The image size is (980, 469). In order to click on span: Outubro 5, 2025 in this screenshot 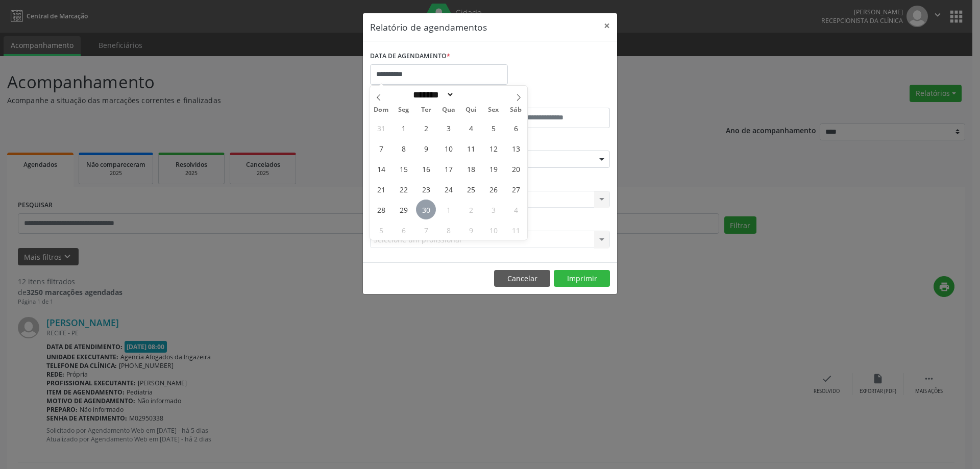, I will do `click(381, 229)`.